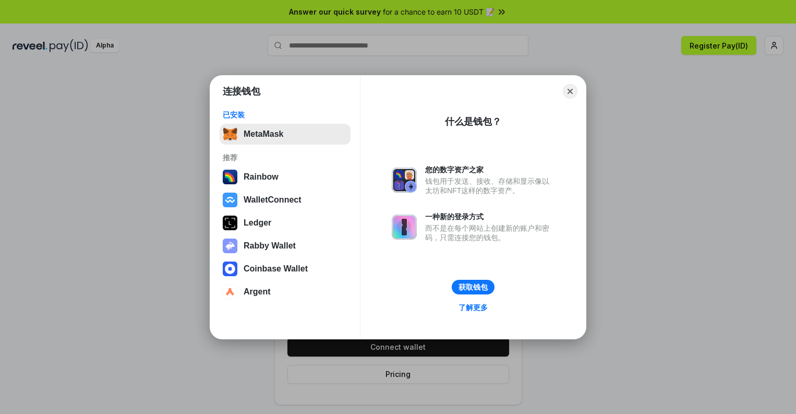 This screenshot has width=796, height=414. What do you see at coordinates (261, 177) in the screenshot?
I see `div: Rainbow` at bounding box center [261, 177].